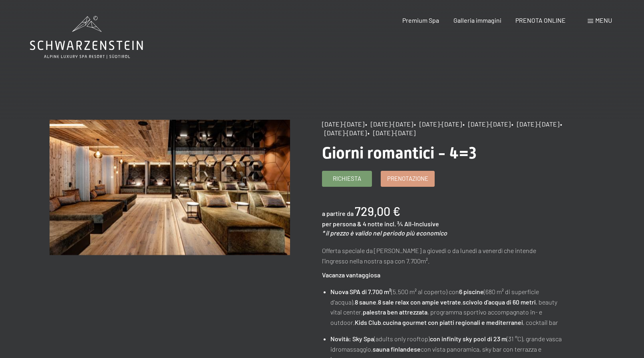  I want to click on img: Giorni romantici - 4=3, so click(170, 187).